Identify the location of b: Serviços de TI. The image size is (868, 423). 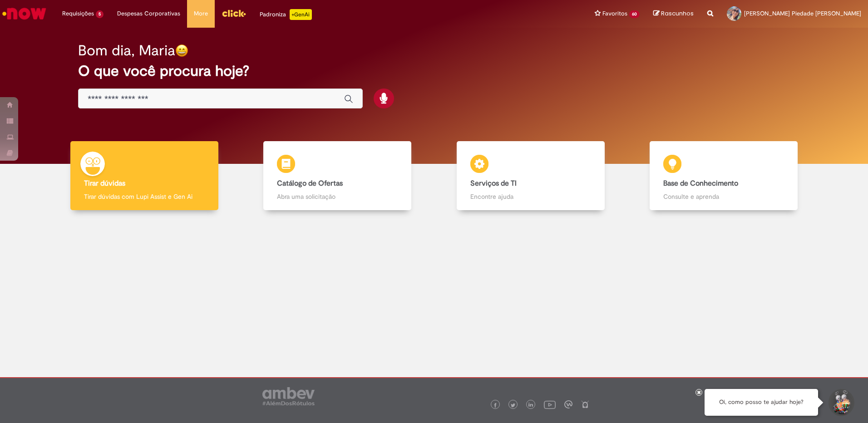
(494, 183).